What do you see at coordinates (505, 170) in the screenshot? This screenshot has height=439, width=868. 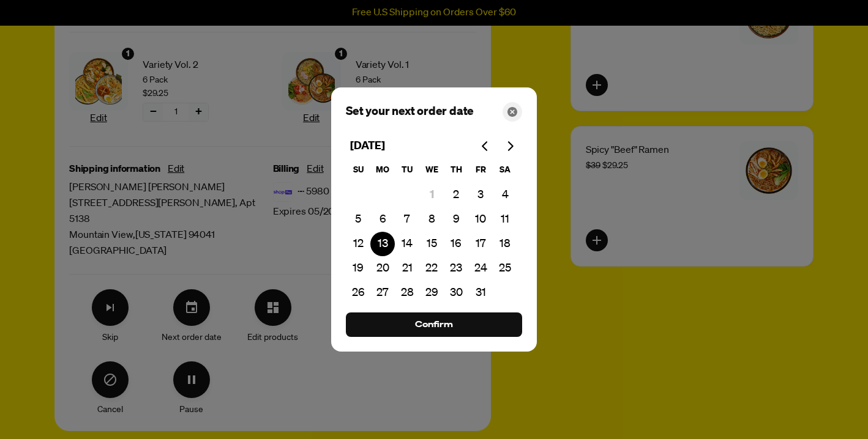 I see `th: Saturday` at bounding box center [505, 170].